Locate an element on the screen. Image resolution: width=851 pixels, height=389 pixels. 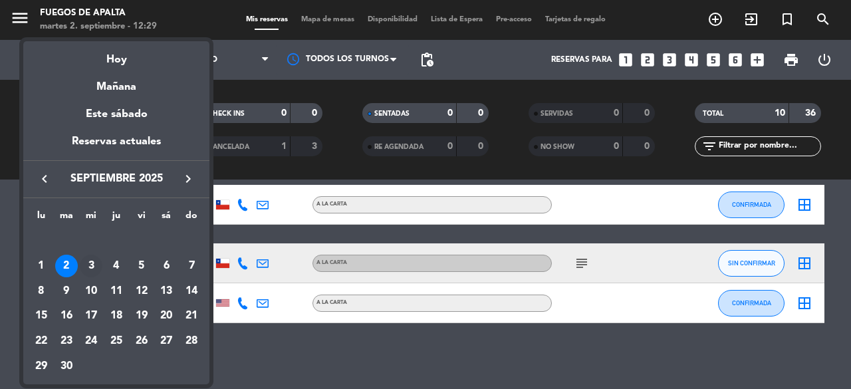
td: 18 de septiembre de 2025 is located at coordinates (116, 316).